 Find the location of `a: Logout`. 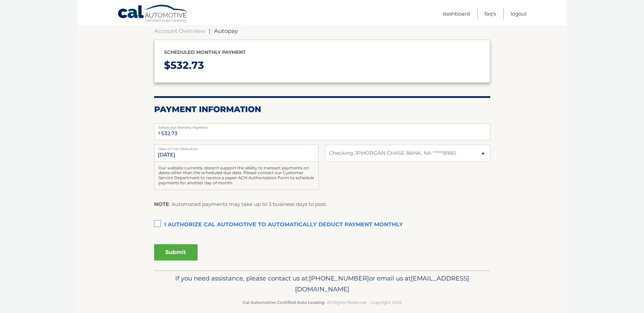

a: Logout is located at coordinates (518, 14).